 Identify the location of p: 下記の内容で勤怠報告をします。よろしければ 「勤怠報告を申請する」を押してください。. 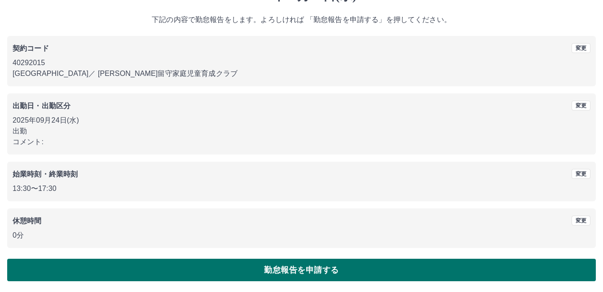
(301, 20).